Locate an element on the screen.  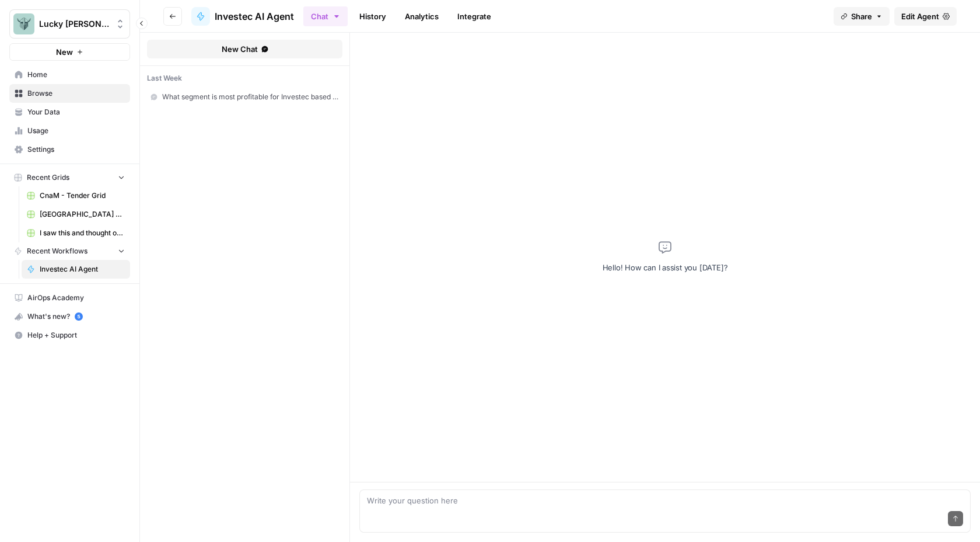
button: What's new? 5 is located at coordinates (69, 316).